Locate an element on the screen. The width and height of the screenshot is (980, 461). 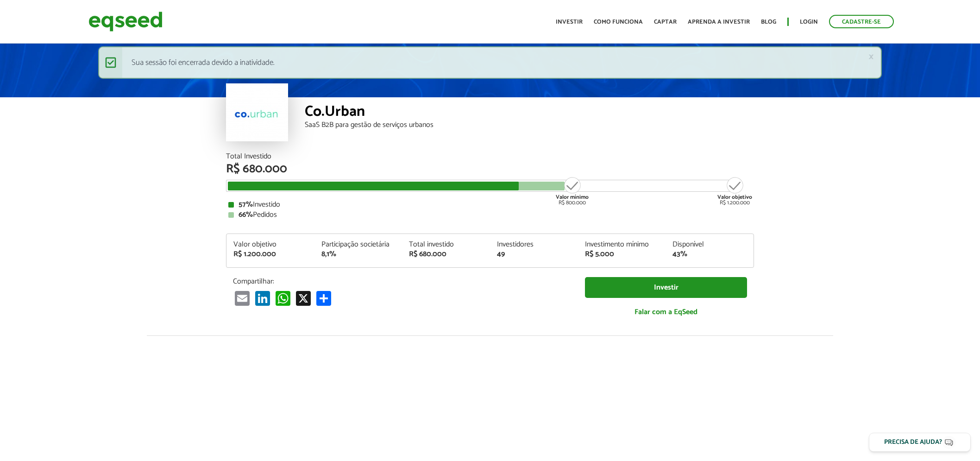
a: Captar is located at coordinates (665, 22).